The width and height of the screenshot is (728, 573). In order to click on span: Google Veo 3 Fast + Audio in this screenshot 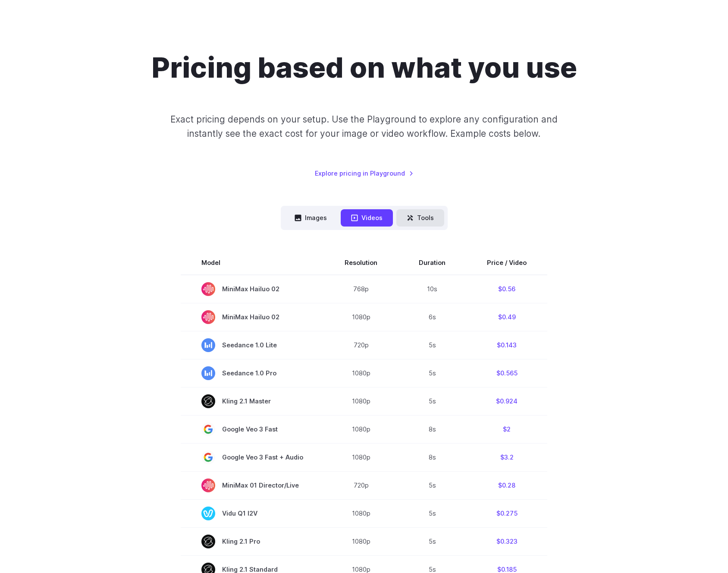, I will do `click(253, 457)`.